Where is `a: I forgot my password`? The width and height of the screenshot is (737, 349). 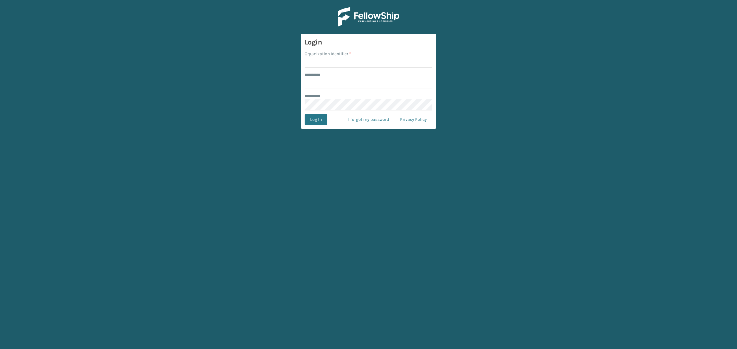 a: I forgot my password is located at coordinates (369, 120).